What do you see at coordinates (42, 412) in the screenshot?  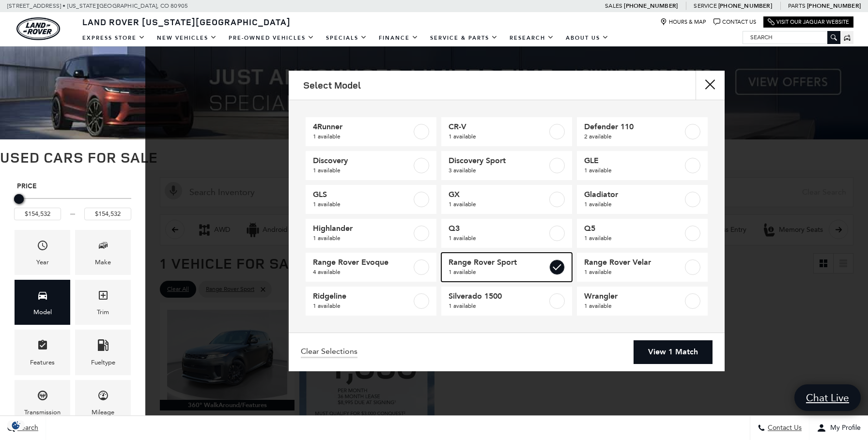 I see `div: Transmission` at bounding box center [42, 412].